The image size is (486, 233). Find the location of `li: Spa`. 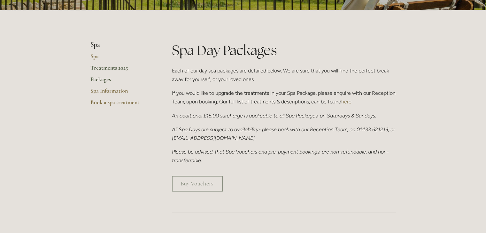

li: Spa is located at coordinates (121, 45).